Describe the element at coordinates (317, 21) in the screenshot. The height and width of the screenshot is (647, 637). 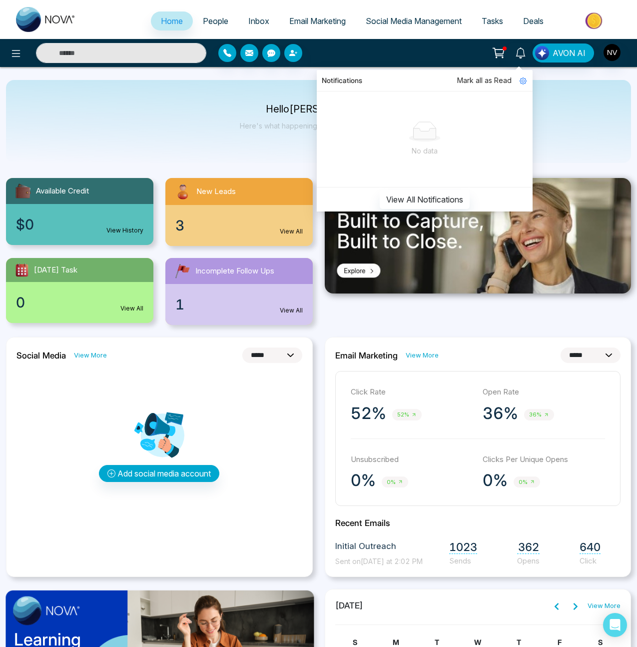
I see `a: Email Marketing` at that location.